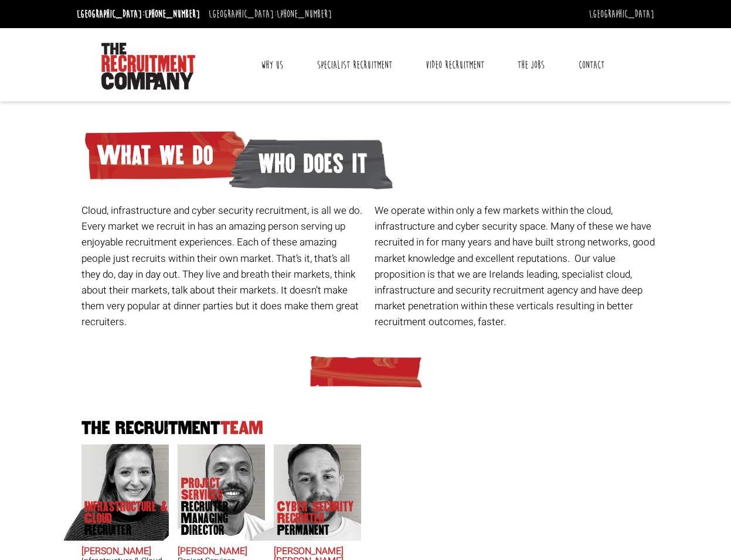 Image resolution: width=731 pixels, height=560 pixels. What do you see at coordinates (531, 65) in the screenshot?
I see `a: The Jobs` at bounding box center [531, 65].